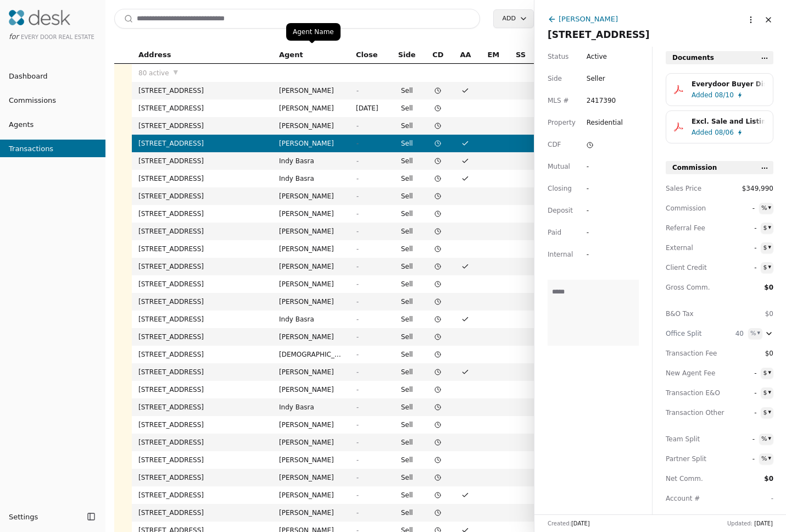  I want to click on span: Residential, so click(605, 123).